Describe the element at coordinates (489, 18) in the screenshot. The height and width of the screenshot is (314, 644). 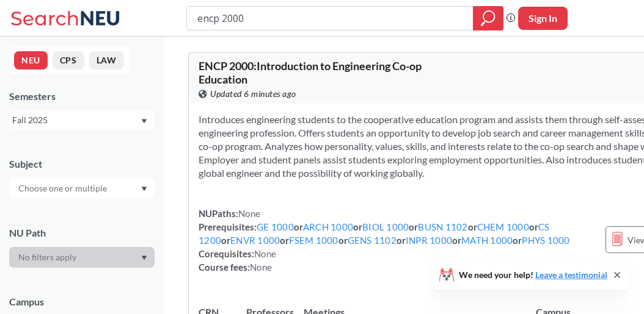
I see `svg: magnifying glass` at that location.